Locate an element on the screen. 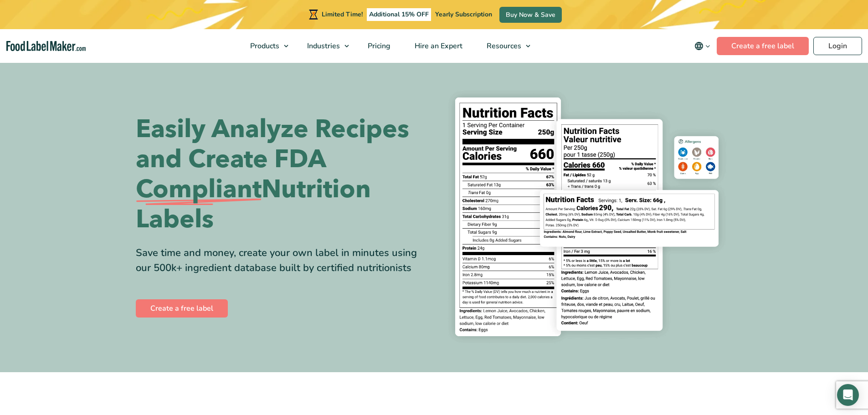 The image size is (868, 415). span: Compliant is located at coordinates (198, 190).